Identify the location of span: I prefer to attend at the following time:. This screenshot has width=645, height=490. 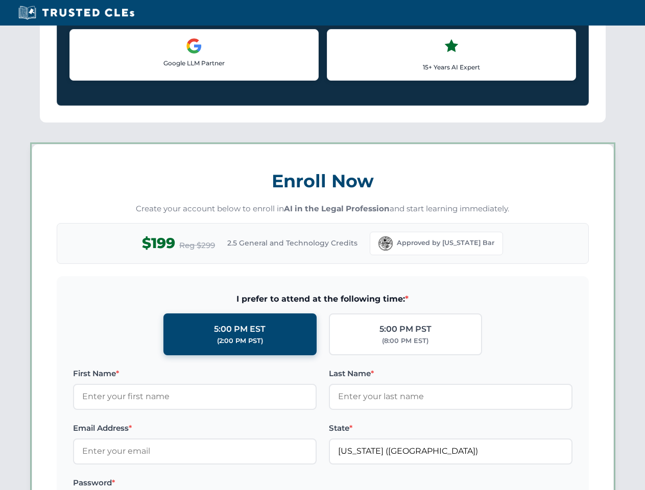
(323, 299).